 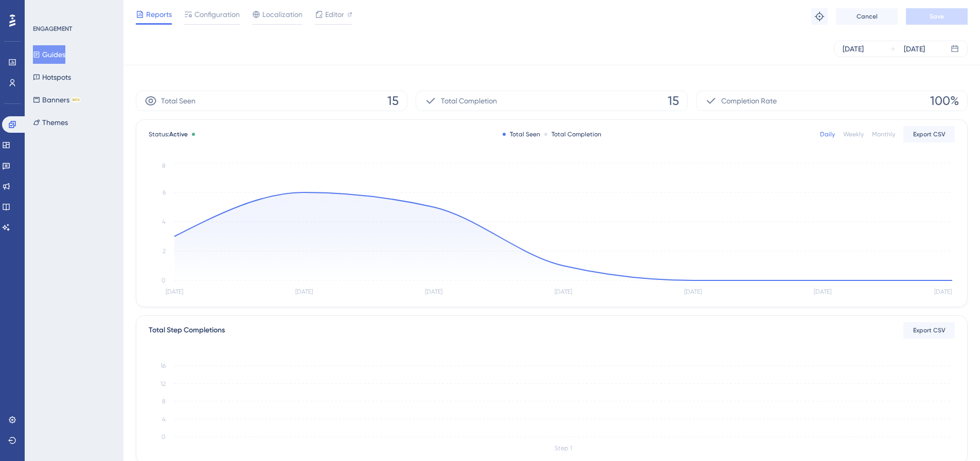 What do you see at coordinates (163, 383) in the screenshot?
I see `tspan: 12` at bounding box center [163, 383].